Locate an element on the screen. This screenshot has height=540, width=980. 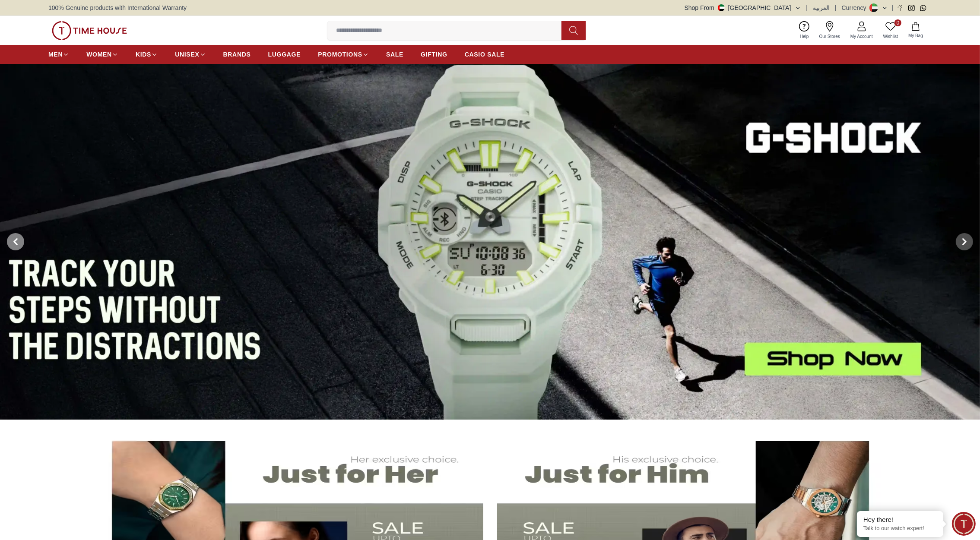
span: العربية is located at coordinates (820, 8).